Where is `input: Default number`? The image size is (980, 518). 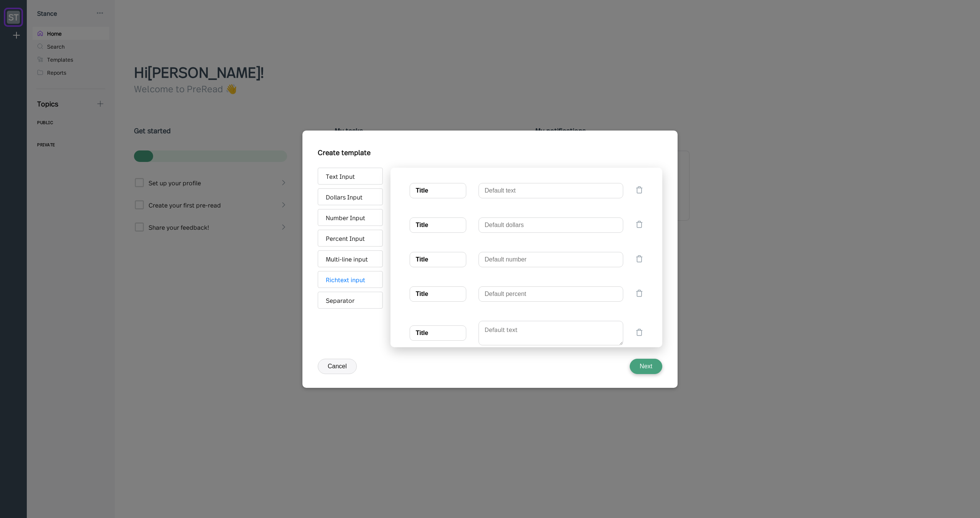
input: Default number is located at coordinates (550, 259).